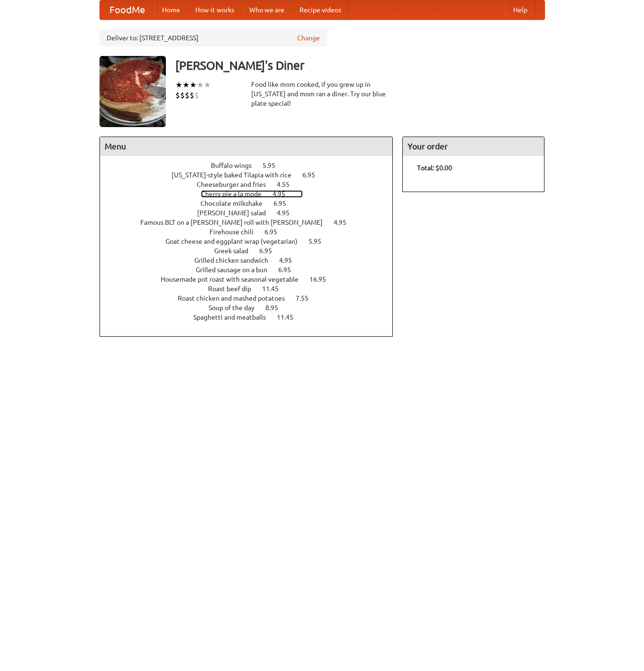 The image size is (644, 671). Describe the element at coordinates (252, 270) in the screenshot. I see `a: Grilled sausage on a bun 6.95` at that location.